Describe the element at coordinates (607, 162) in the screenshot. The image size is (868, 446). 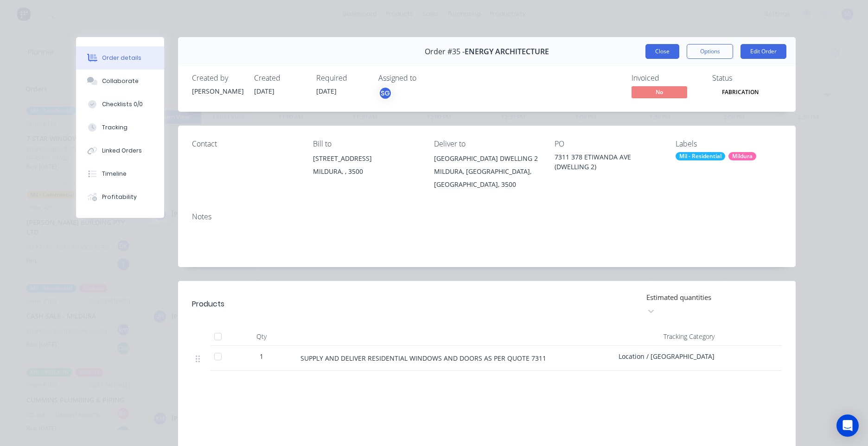
I see `div: 7311 378 ETIWANDA AVE (DWELLING 2)` at that location.